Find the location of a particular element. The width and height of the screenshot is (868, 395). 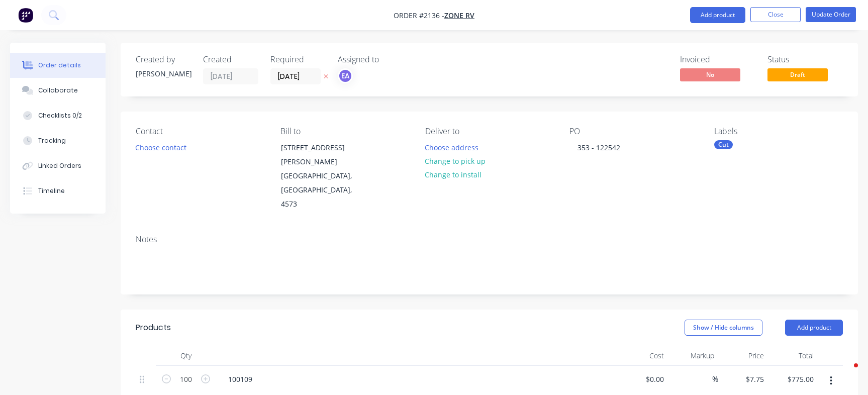

div: Bill to is located at coordinates (345, 131).